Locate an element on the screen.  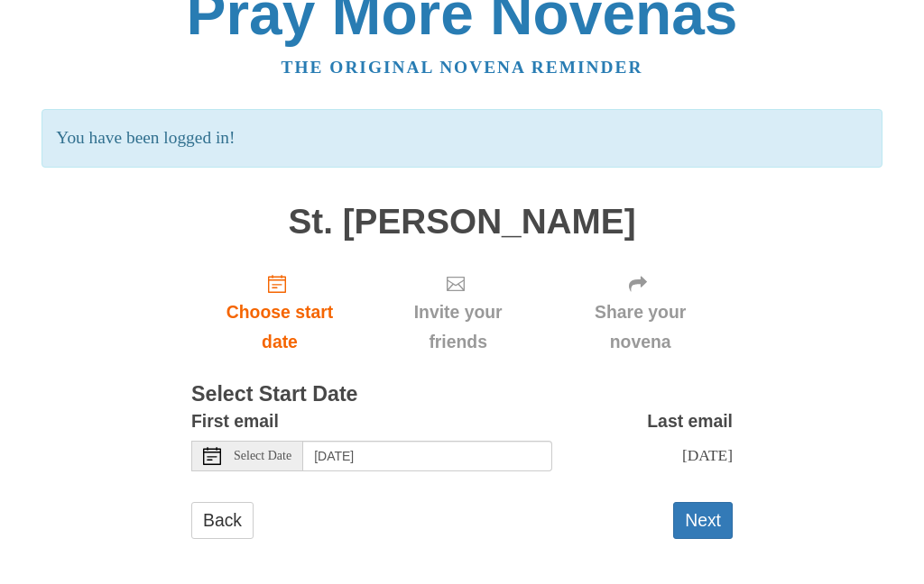
a: Choose start date is located at coordinates (280, 311).